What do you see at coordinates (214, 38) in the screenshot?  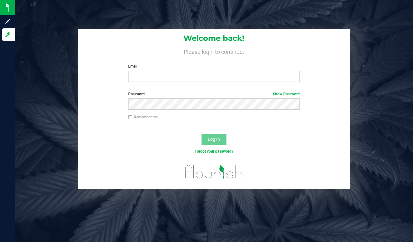 I see `h1: Welcome back!` at bounding box center [214, 38].